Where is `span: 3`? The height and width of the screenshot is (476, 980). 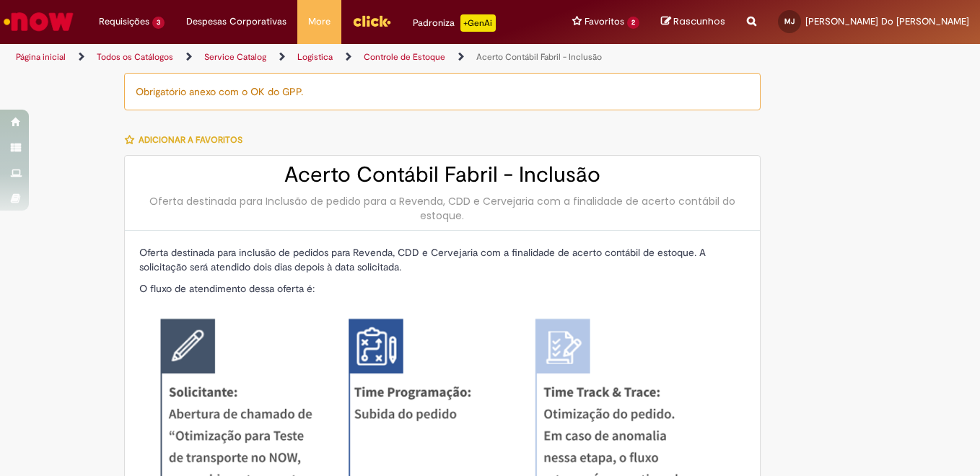 span: 3 is located at coordinates (158, 23).